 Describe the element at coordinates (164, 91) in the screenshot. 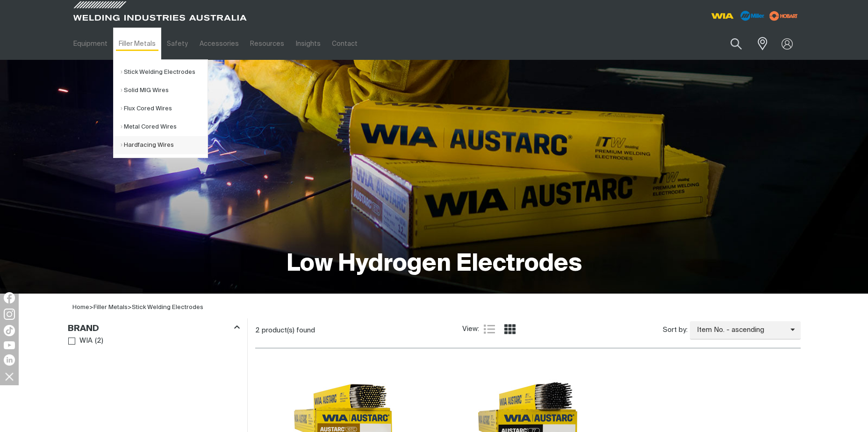

I see `a: Solid MIG Wires` at that location.